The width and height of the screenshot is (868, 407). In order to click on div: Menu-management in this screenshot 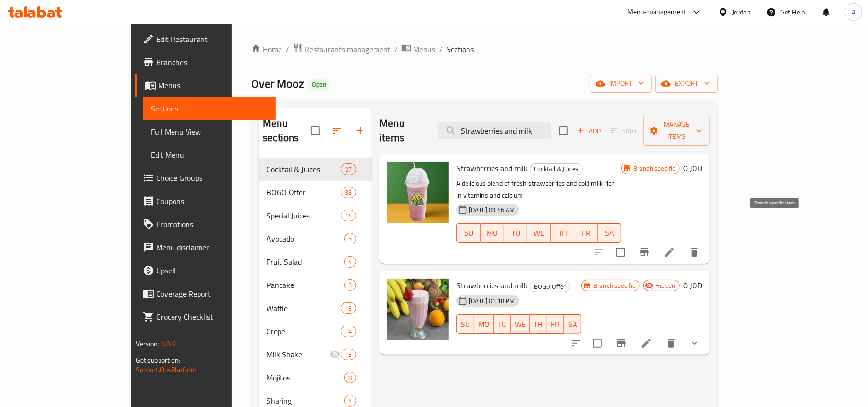, I will do `click(657, 12)`.